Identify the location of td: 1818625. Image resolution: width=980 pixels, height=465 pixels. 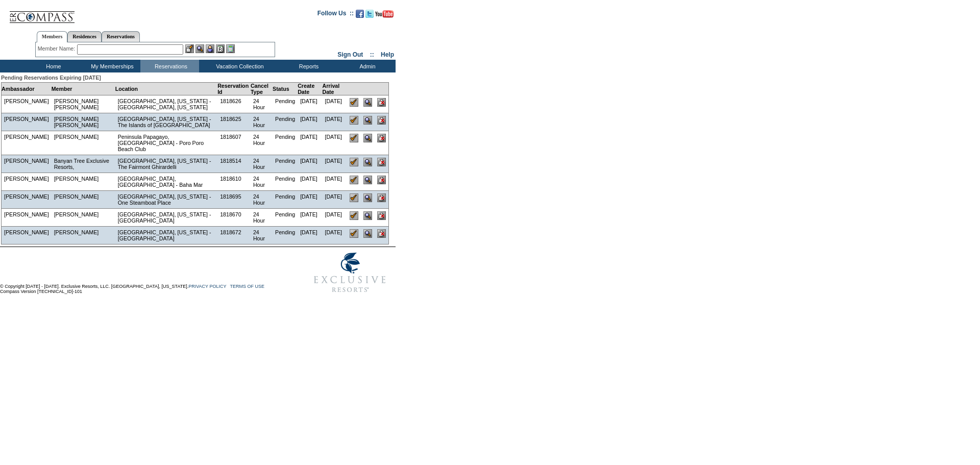
(234, 122).